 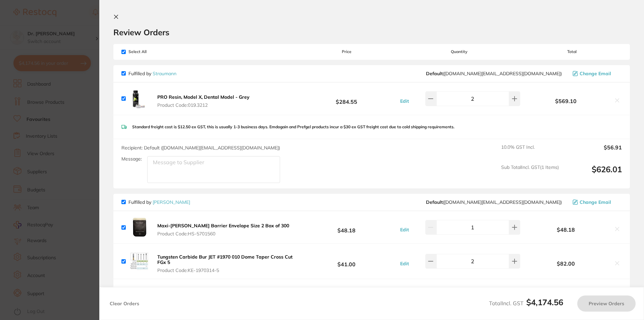 I want to click on span: Total, so click(x=572, y=52).